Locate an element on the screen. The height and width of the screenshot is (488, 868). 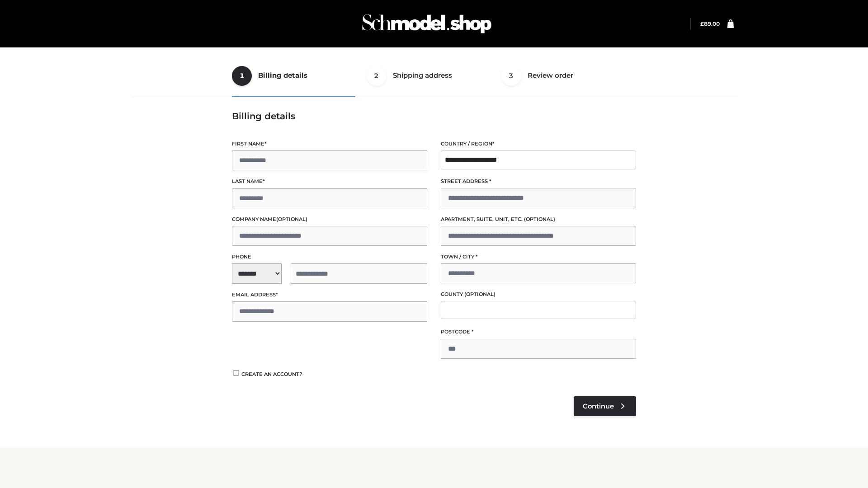
a: Continue is located at coordinates (605, 406).